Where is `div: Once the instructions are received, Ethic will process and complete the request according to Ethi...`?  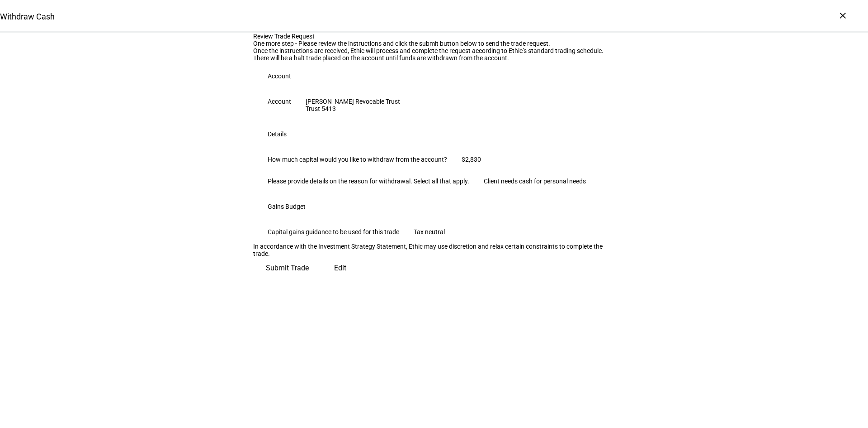
div: Once the instructions are received, Ethic will process and complete the request according to Ethi... is located at coordinates (434, 51).